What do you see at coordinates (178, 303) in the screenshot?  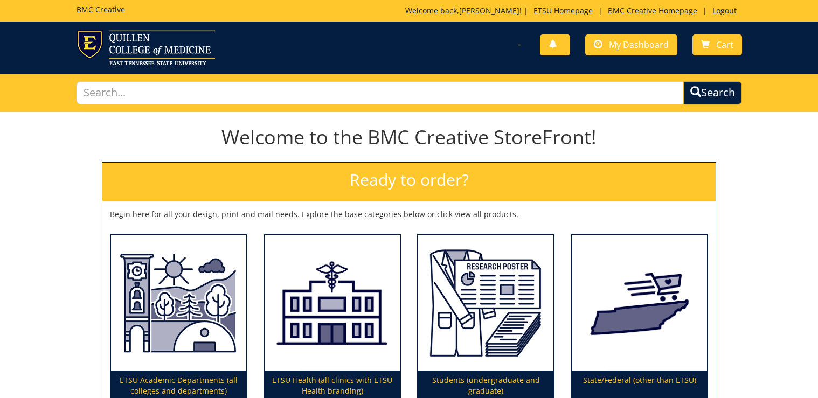 I see `img: ETSU Academic Departments (all colleges and departments)` at bounding box center [178, 303].